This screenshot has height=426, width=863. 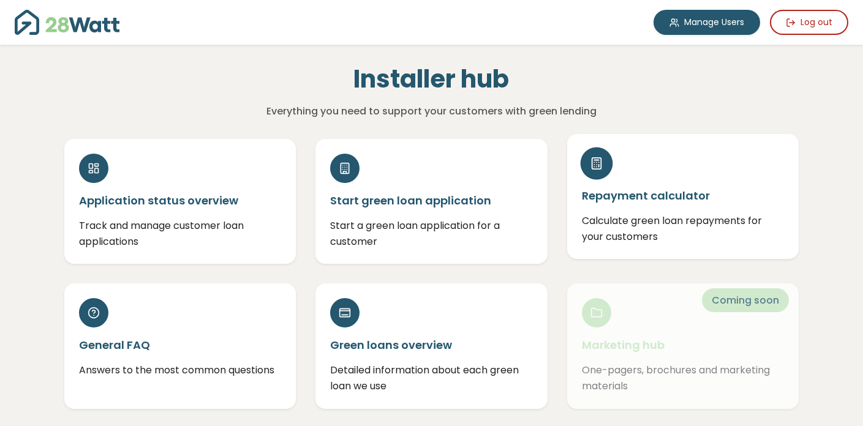 What do you see at coordinates (431, 378) in the screenshot?
I see `p: Detailed information about each green loan we use` at bounding box center [431, 378].